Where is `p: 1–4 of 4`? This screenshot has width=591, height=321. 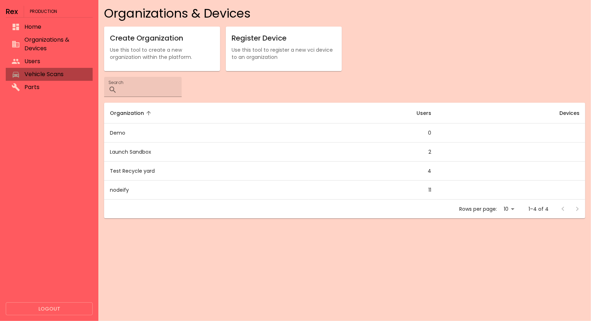
p: 1–4 of 4 is located at coordinates (539, 209).